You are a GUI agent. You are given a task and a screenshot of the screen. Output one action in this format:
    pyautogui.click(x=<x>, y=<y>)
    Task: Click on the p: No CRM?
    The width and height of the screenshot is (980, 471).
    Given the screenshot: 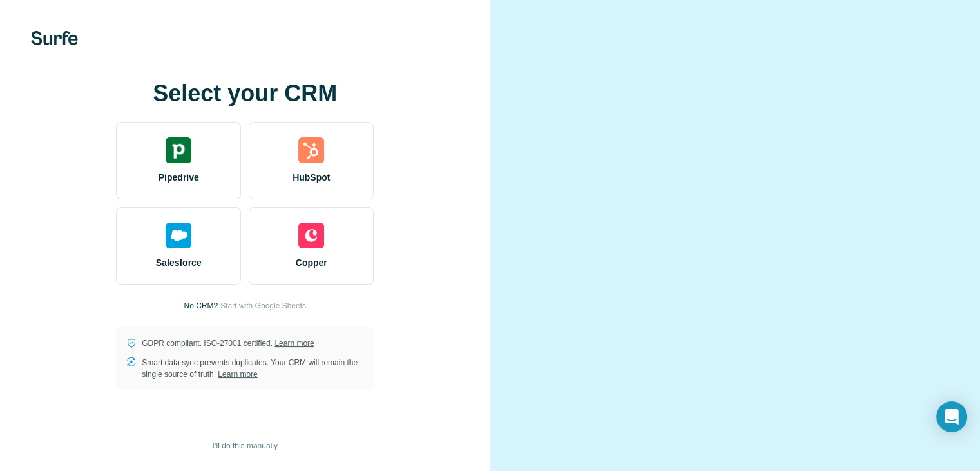 What is the action you would take?
    pyautogui.click(x=201, y=306)
    